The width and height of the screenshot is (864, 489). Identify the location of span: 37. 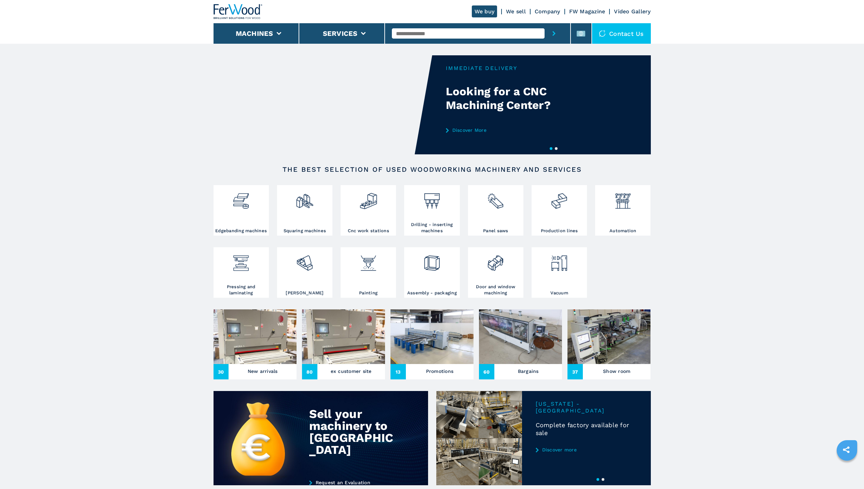
(575, 372).